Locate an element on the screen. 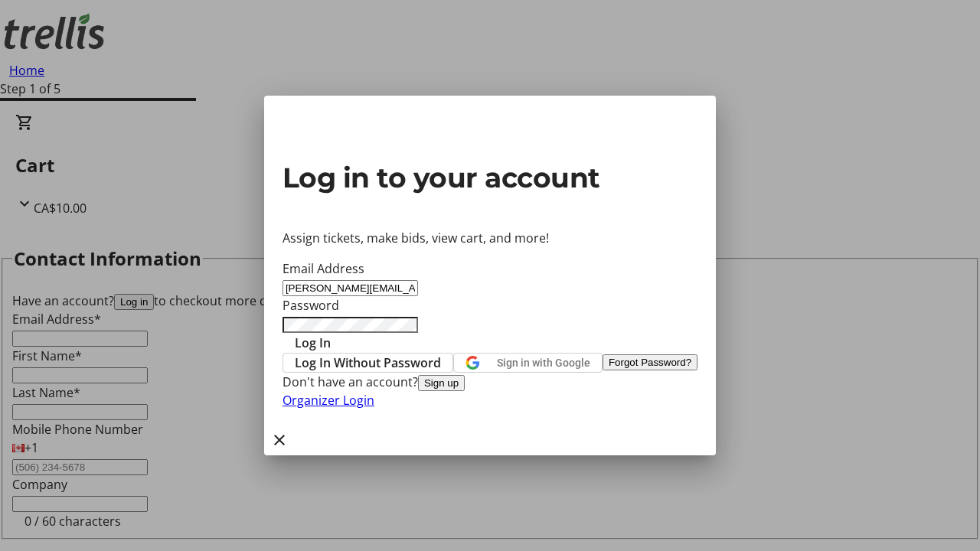 The height and width of the screenshot is (551, 980). button: Log In Without Password is located at coordinates (368, 363).